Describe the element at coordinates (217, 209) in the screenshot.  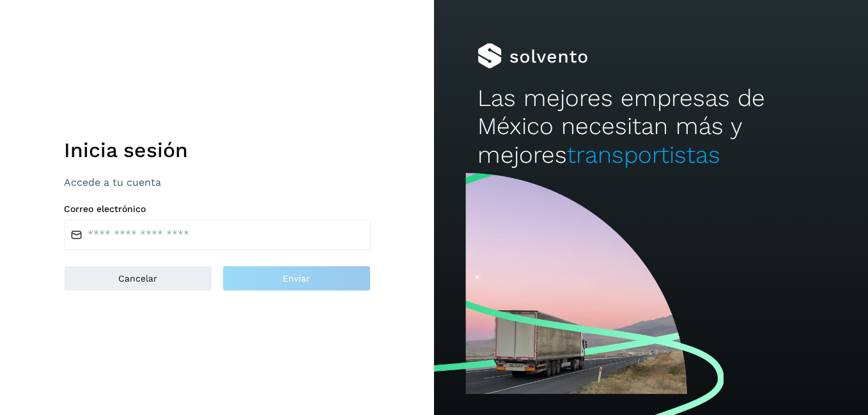
I see `label: Correo electrónico` at that location.